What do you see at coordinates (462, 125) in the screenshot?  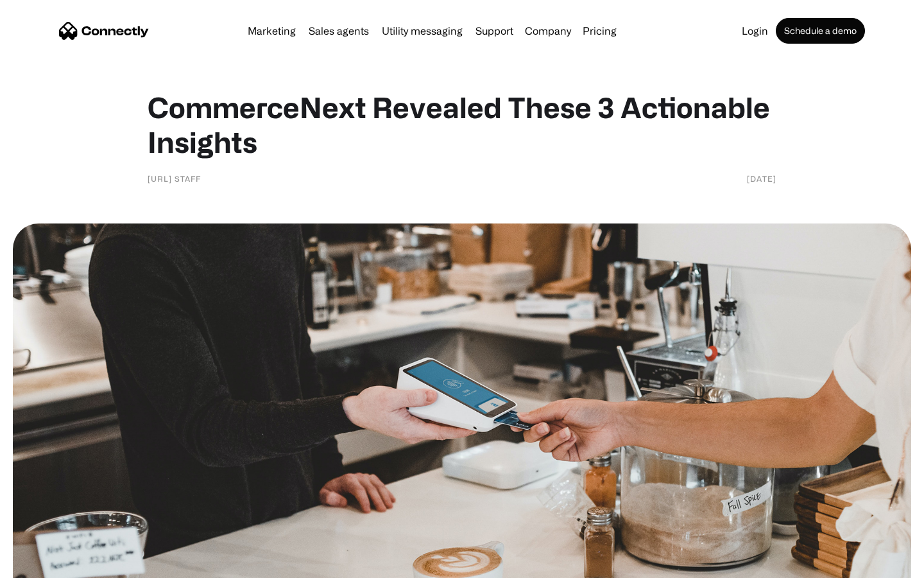 I see `h1: CommerceNext Revealed These 3 Actionable Insights` at bounding box center [462, 125].